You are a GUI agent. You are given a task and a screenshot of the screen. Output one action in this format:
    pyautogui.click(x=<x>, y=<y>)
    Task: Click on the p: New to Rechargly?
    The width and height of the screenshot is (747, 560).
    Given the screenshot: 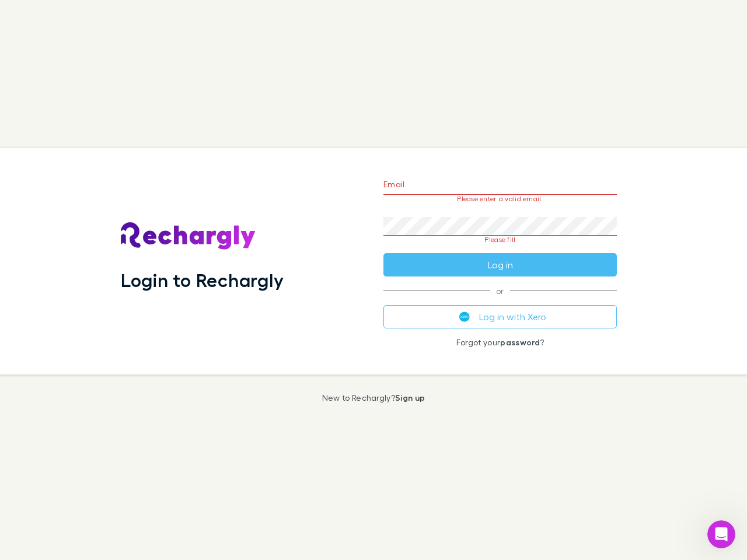 What is the action you would take?
    pyautogui.click(x=373, y=398)
    